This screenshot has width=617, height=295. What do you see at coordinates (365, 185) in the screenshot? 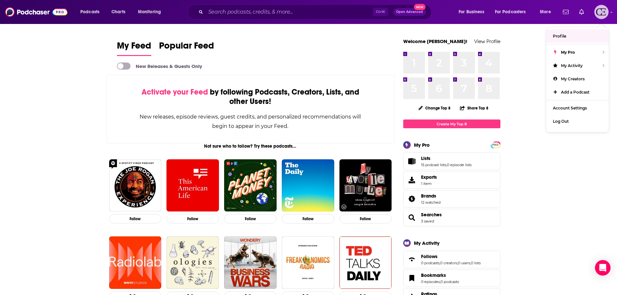
I see `a: My Favorite Murder with Karen Kilgariff and Georgia Hardstark` at bounding box center [365, 185].